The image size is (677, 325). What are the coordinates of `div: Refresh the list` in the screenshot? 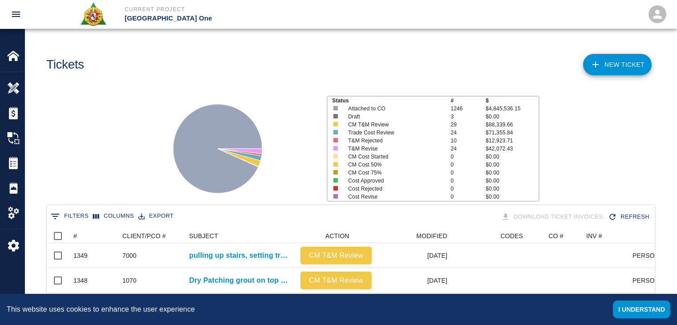 It's located at (630, 217).